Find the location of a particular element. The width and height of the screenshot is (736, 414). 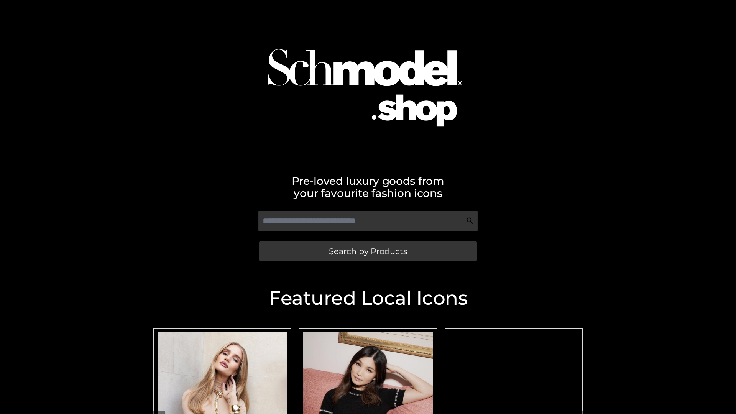

span: Search by Products is located at coordinates (368, 251).